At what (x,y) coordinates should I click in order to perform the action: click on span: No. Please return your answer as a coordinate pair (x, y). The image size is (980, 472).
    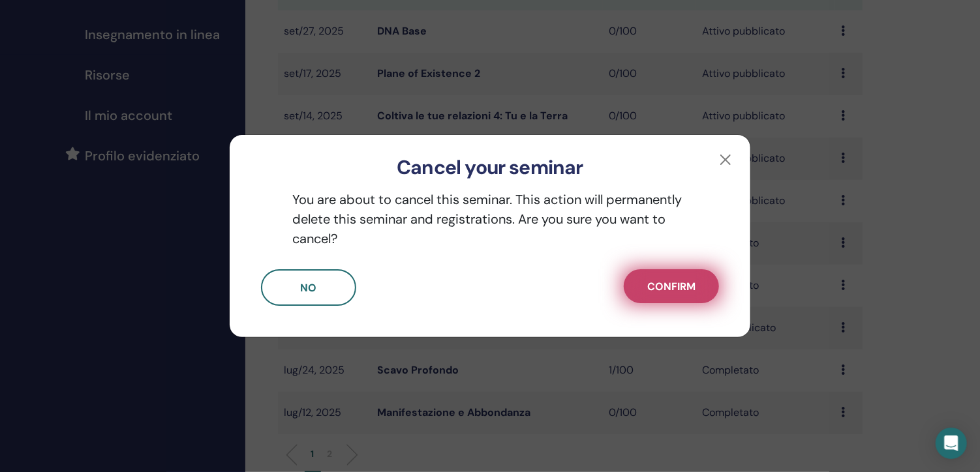
    Looking at the image, I should click on (309, 287).